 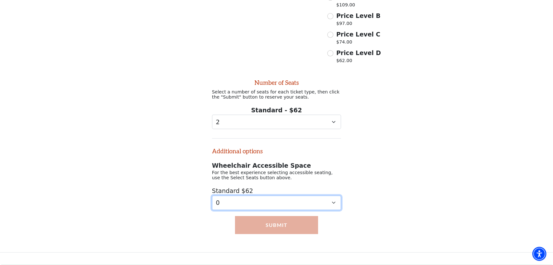 What do you see at coordinates (358, 43) in the screenshot?
I see `p: $74.00` at bounding box center [358, 43].